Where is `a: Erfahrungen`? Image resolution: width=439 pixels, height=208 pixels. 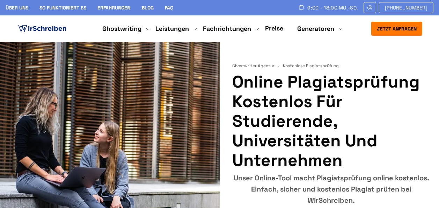
a: Erfahrungen is located at coordinates (114, 8).